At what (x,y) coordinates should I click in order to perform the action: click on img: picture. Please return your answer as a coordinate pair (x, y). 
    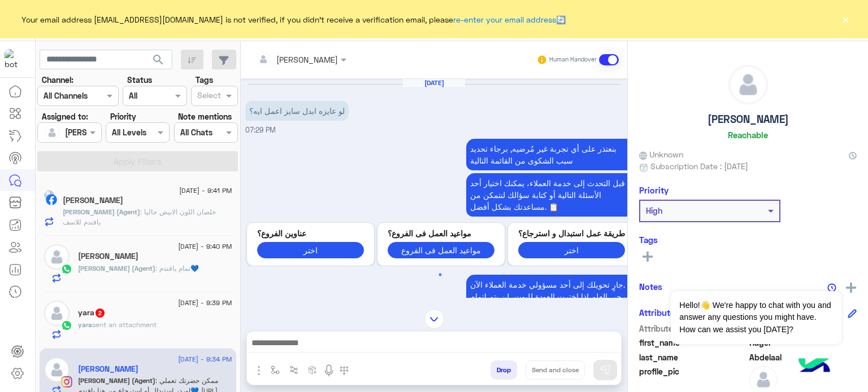
    Looking at the image, I should click on (50, 196).